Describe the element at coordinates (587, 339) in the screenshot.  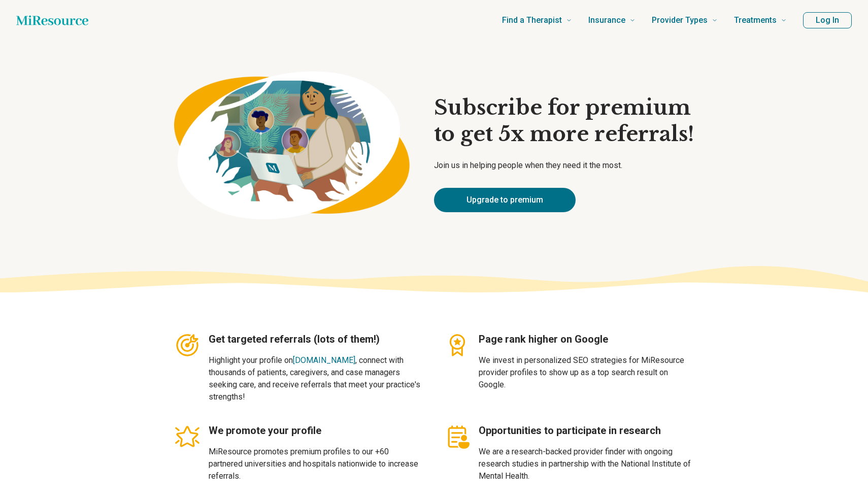
I see `h3: Page rank higher on Google` at that location.